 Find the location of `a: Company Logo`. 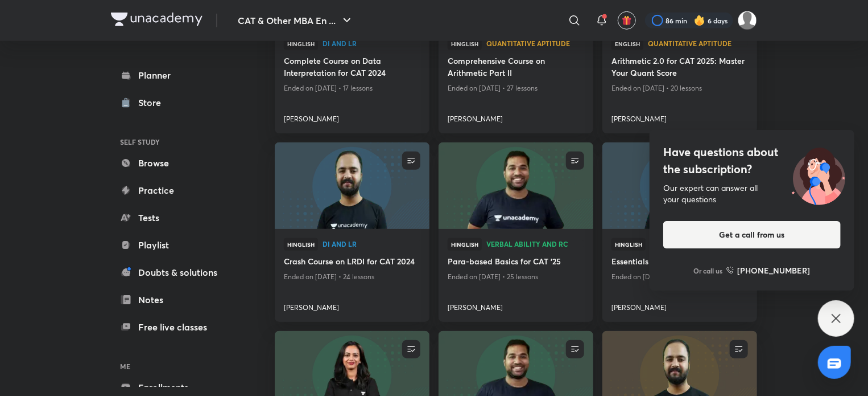

a: Company Logo is located at coordinates (157, 21).